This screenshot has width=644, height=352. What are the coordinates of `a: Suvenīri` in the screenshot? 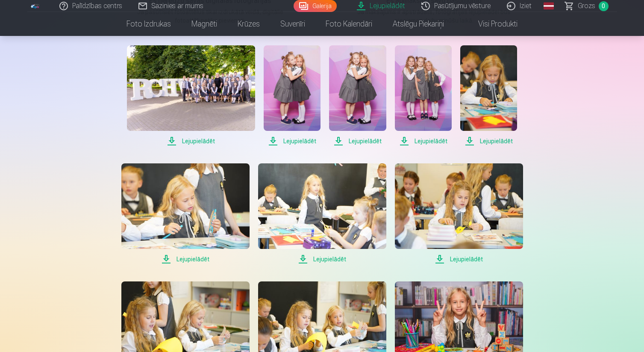 It's located at (293, 24).